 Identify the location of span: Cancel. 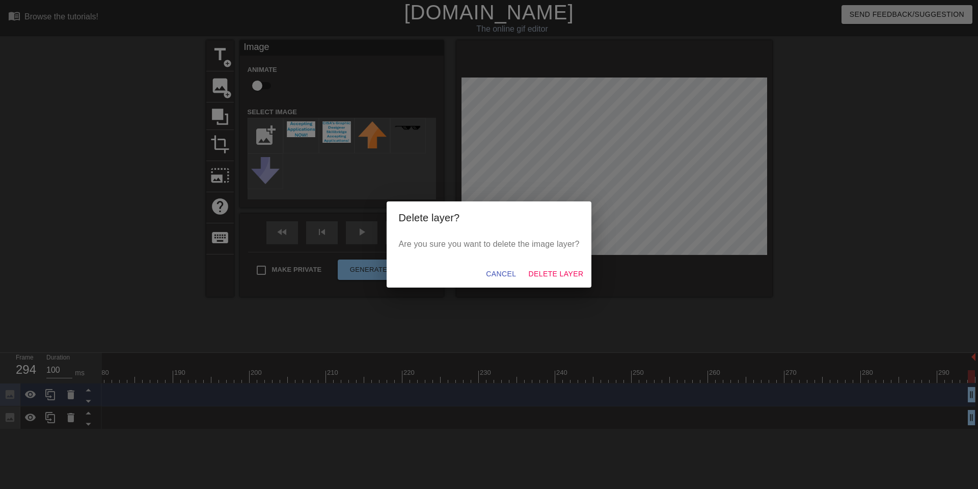
(501, 274).